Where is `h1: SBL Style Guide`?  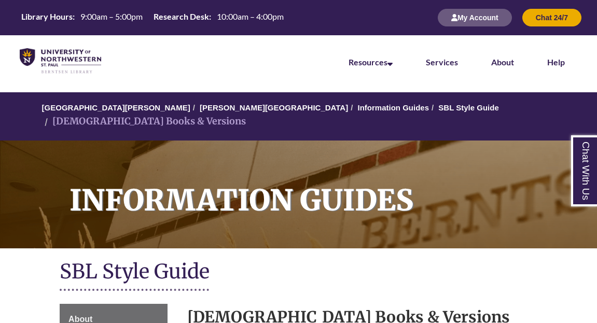 h1: SBL Style Guide is located at coordinates (298, 272).